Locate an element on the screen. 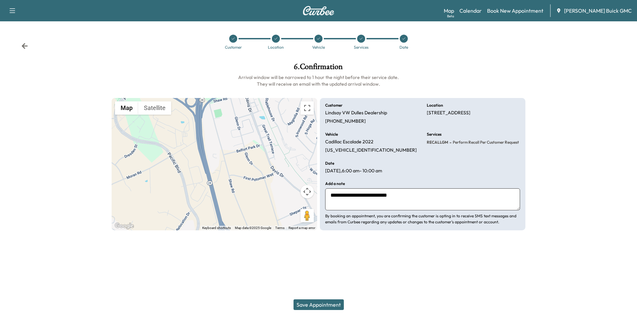  button: Save Appointment is located at coordinates (319, 305).